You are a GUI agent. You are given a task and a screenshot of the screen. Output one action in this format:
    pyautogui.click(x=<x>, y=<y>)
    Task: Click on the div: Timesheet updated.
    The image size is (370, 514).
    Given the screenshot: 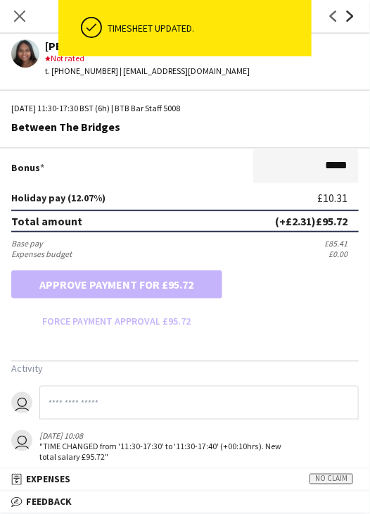 What is the action you would take?
    pyautogui.click(x=207, y=28)
    